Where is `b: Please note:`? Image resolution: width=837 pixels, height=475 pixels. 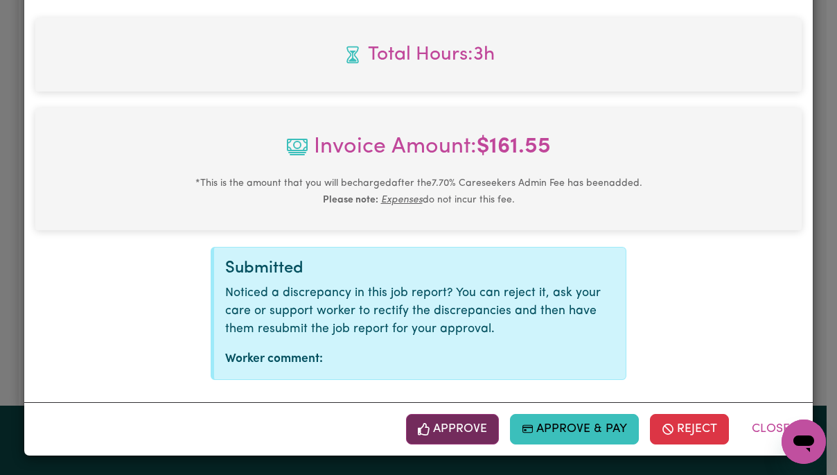 b: Please note: is located at coordinates (351, 200).